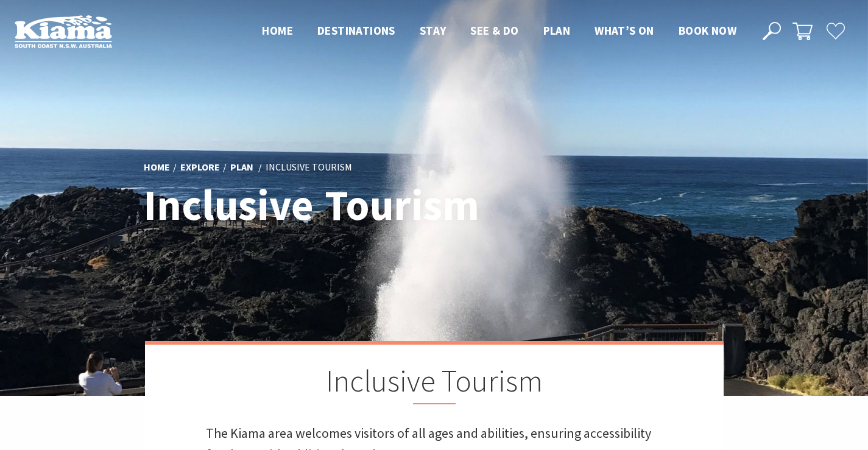 This screenshot has width=868, height=450. Describe the element at coordinates (356, 30) in the screenshot. I see `span: Destinations` at that location.